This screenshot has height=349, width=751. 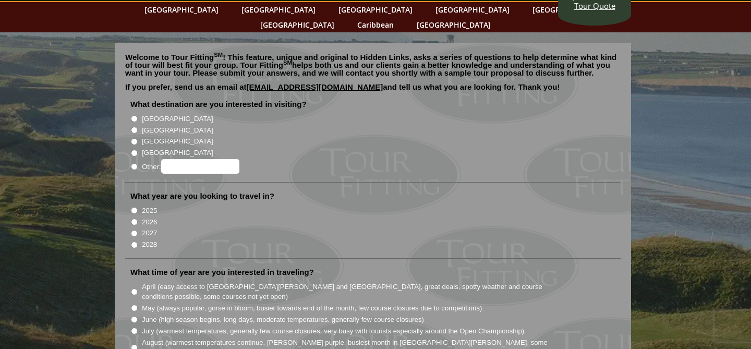 I want to click on label: May (always popular, gorse in bloom, busier towards end of the month, few course closures due to ..., so click(x=312, y=308).